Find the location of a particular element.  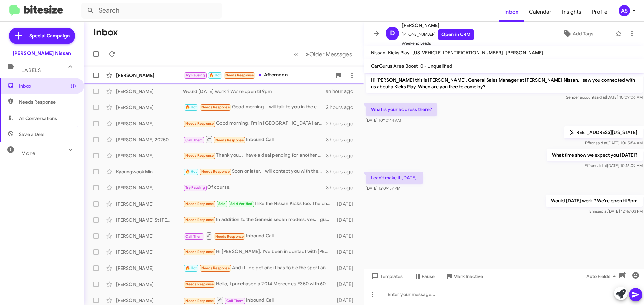

div: AS is located at coordinates (624, 11).